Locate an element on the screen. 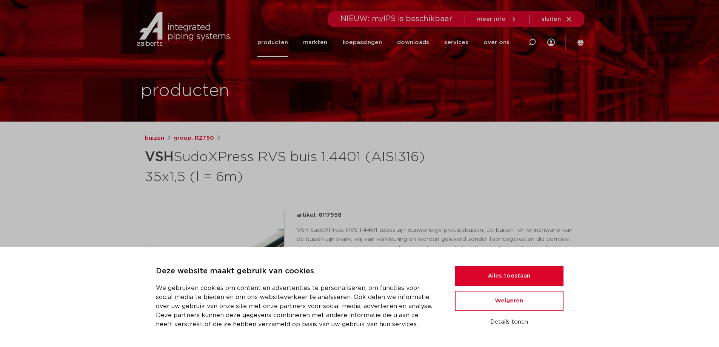 Image resolution: width=719 pixels, height=347 pixels. h1: producten is located at coordinates (185, 91).